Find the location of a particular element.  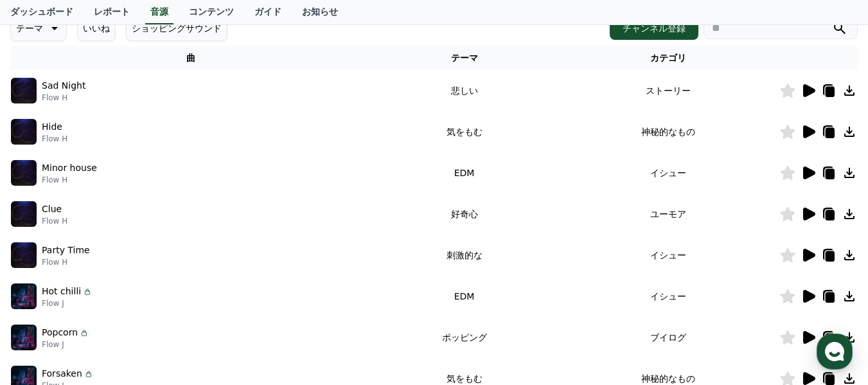

p: Hot chilli is located at coordinates (61, 291).